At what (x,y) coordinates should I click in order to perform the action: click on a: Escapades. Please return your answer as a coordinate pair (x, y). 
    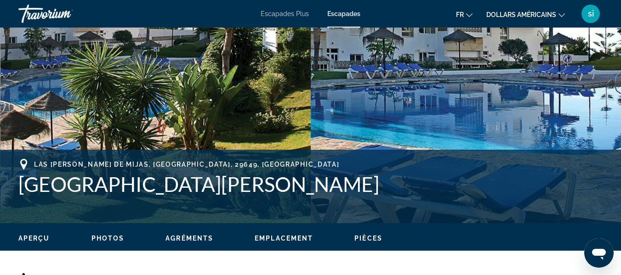
    Looking at the image, I should click on (344, 14).